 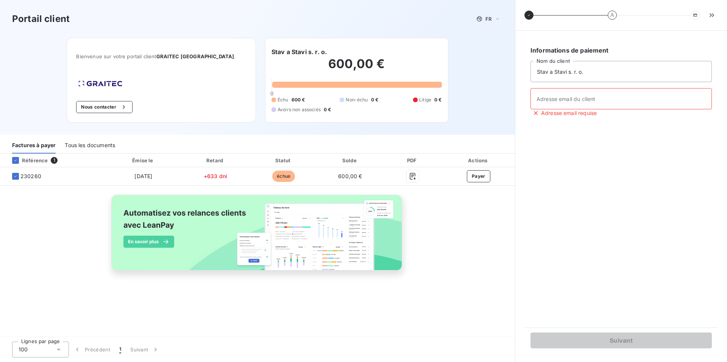 I want to click on div: Référence, so click(x=27, y=160).